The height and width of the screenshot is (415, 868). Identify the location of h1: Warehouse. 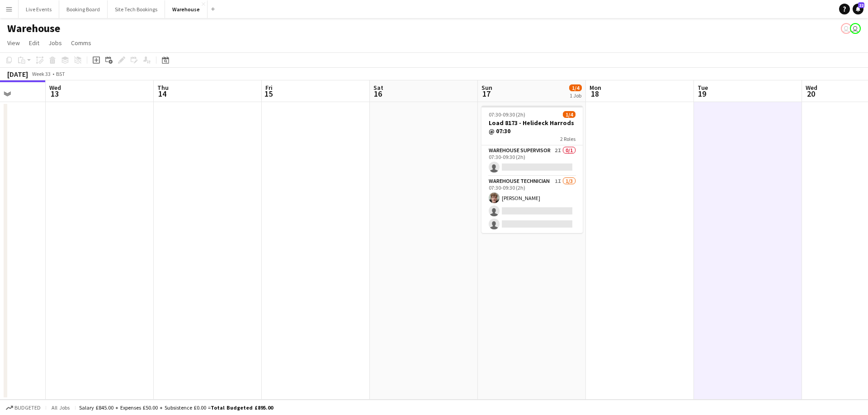
(34, 29).